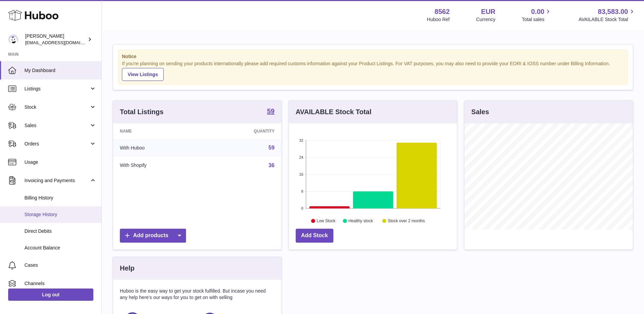 This screenshot has width=644, height=314. I want to click on text: Low Stock, so click(326, 221).